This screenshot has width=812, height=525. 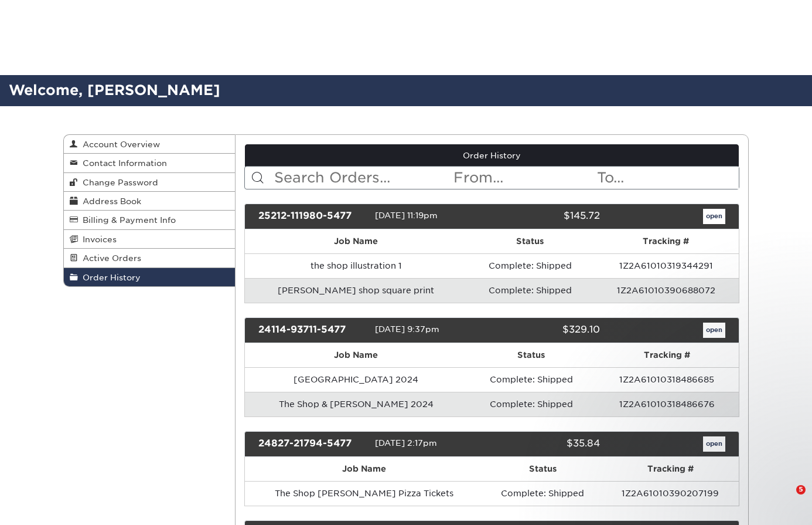 I want to click on span: Contact Information, so click(x=122, y=163).